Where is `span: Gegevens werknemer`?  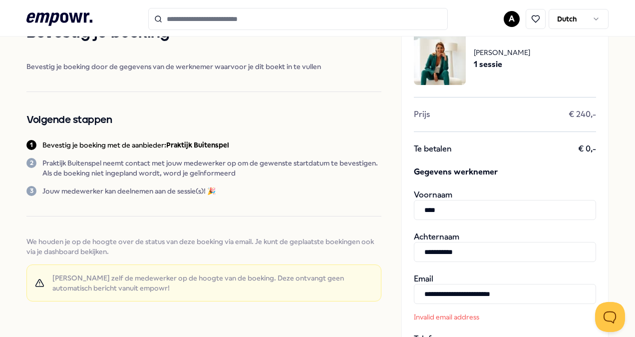
span: Gegevens werknemer is located at coordinates (505, 172).